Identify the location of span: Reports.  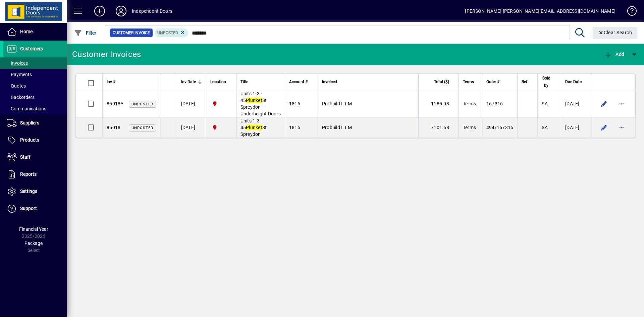
(28, 174).